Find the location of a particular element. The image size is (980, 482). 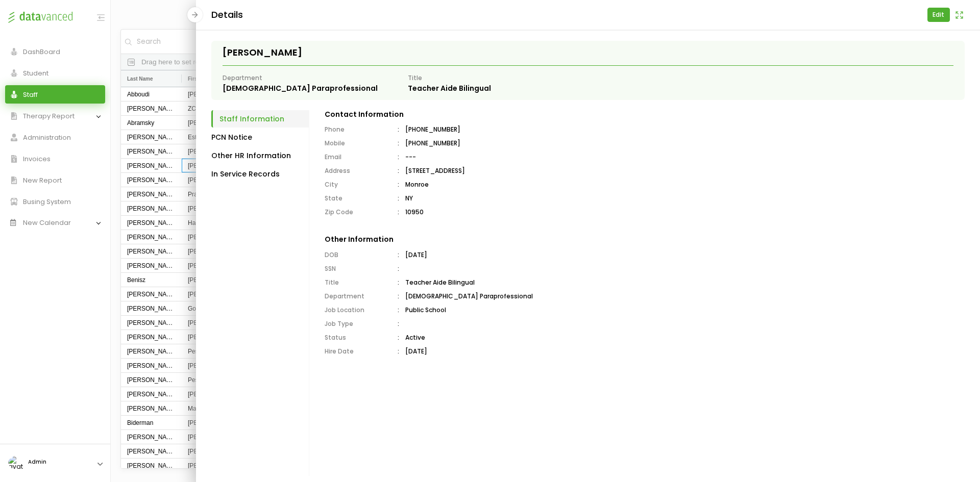

span: First Name is located at coordinates (201, 79).